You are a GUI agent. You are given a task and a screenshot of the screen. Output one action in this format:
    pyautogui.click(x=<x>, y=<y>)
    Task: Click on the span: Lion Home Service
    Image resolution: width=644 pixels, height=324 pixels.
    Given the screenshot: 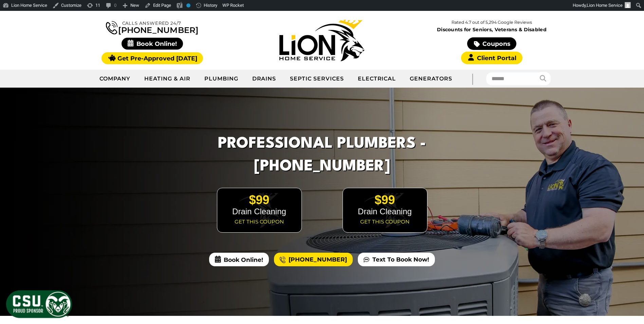 What is the action you would take?
    pyautogui.click(x=604, y=5)
    